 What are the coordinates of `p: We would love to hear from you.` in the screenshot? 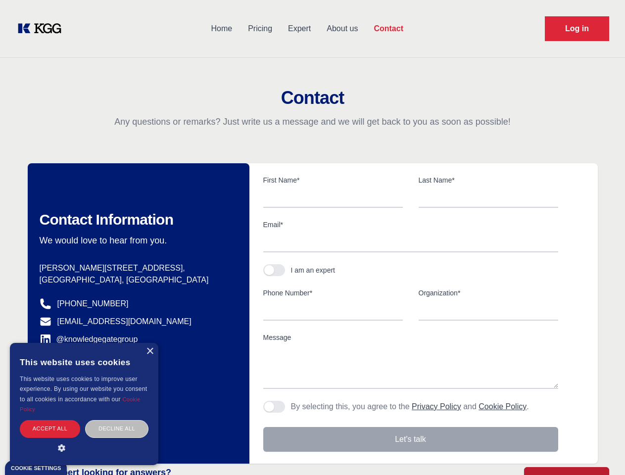 It's located at (136, 240).